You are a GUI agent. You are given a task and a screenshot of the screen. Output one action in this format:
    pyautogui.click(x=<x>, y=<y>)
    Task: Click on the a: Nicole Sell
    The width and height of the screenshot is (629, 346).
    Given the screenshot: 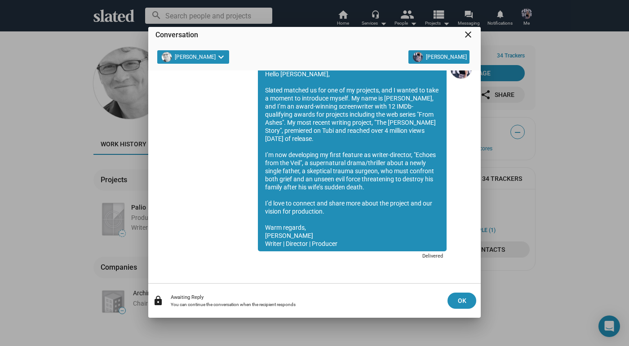 What is the action you would take?
    pyautogui.click(x=461, y=160)
    